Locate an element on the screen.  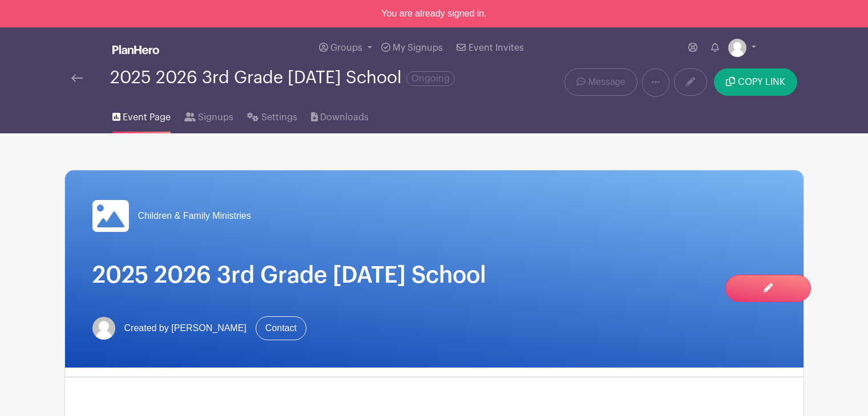
a: Downloads is located at coordinates (340, 115).